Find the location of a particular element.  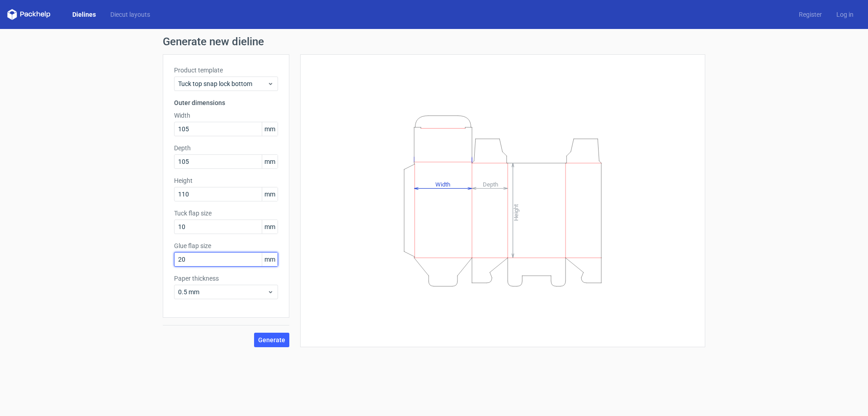

h1: Generate new dieline is located at coordinates (434, 41).